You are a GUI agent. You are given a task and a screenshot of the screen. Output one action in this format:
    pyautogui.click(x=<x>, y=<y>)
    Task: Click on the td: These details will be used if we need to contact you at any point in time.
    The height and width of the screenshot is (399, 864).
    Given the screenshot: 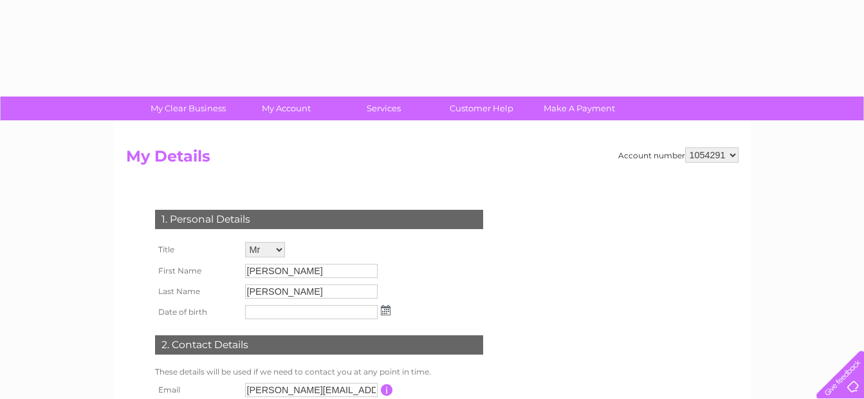 What is the action you would take?
    pyautogui.click(x=319, y=372)
    